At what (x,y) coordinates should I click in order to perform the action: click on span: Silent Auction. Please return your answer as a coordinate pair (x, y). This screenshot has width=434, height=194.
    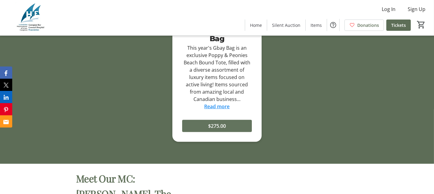
    Looking at the image, I should click on (286, 25).